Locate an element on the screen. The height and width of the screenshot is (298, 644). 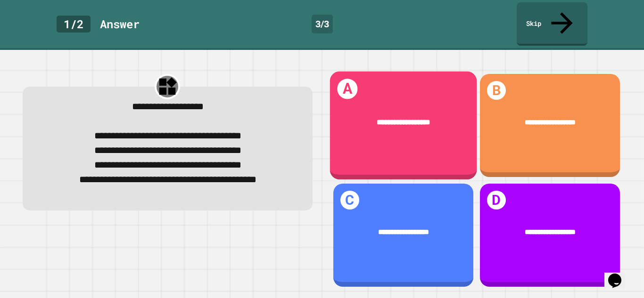
a: Skip is located at coordinates (552, 24).